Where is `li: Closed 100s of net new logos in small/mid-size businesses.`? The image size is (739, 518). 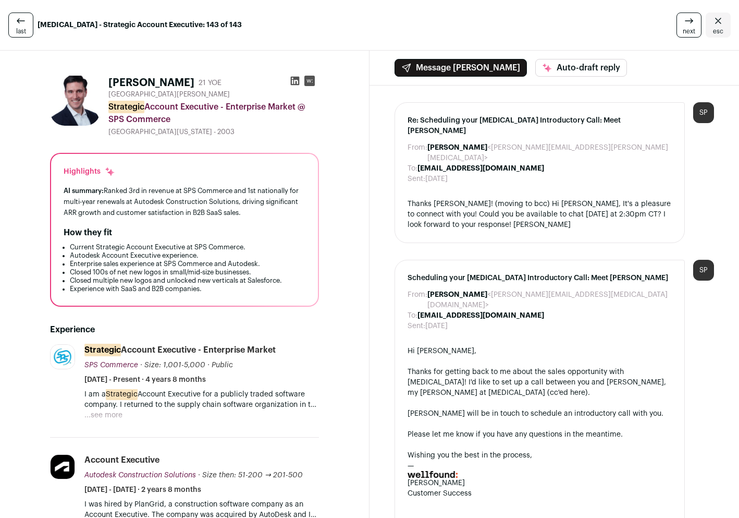
li: Closed 100s of net new logos in small/mid-size businesses. is located at coordinates (188, 272).